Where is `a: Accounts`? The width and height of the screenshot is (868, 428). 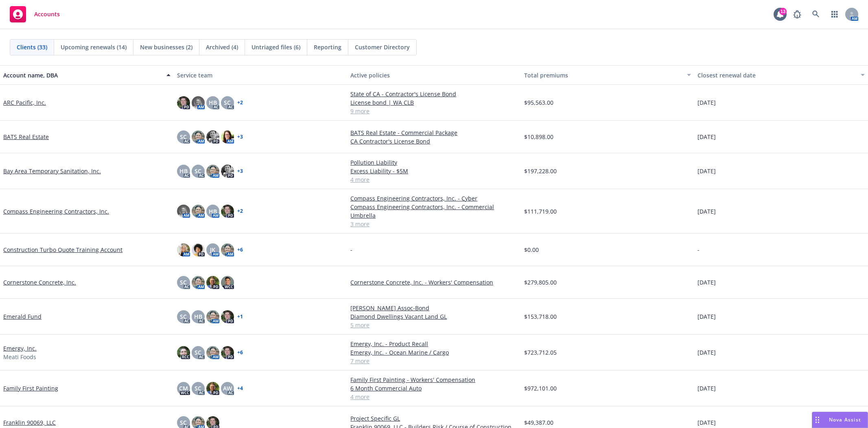 a: Accounts is located at coordinates (34, 14).